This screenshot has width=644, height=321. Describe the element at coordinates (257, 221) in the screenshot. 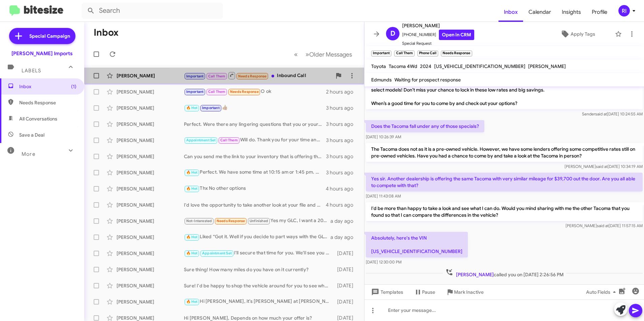

I see `div: Yes my GLC, I want a 2020 or 2021` at that location.